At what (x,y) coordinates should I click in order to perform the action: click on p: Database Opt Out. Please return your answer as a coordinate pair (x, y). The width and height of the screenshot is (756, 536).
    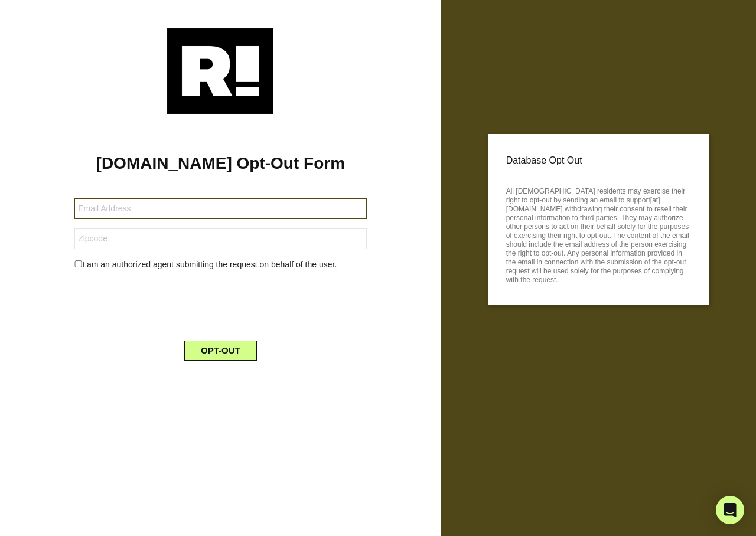
    Looking at the image, I should click on (598, 161).